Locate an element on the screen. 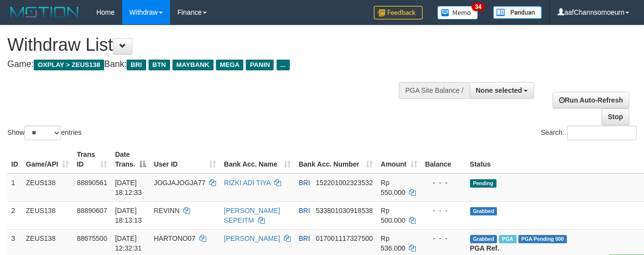  td: 2 is located at coordinates (15, 215).